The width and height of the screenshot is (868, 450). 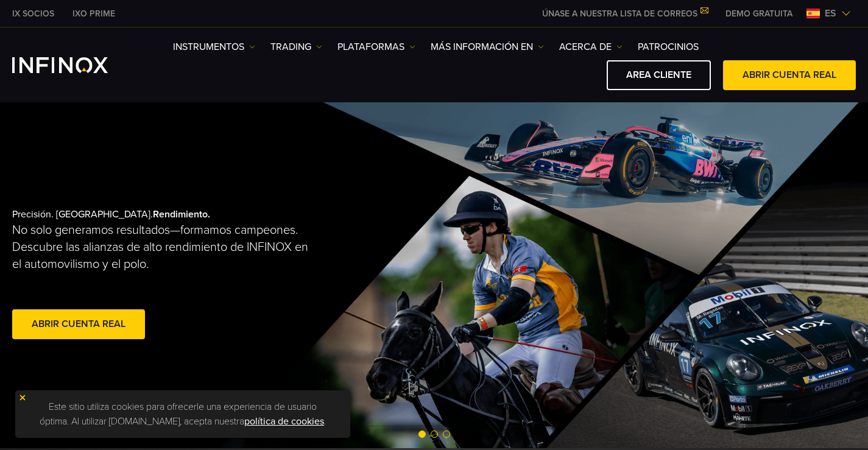 I want to click on a: Patrocinios, so click(x=668, y=47).